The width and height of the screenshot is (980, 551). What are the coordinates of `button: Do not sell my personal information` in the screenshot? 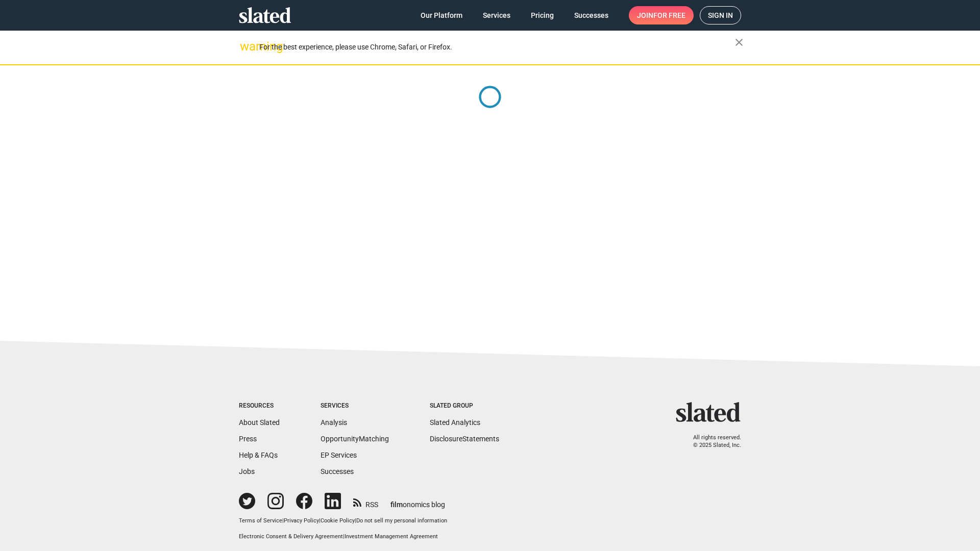 It's located at (402, 521).